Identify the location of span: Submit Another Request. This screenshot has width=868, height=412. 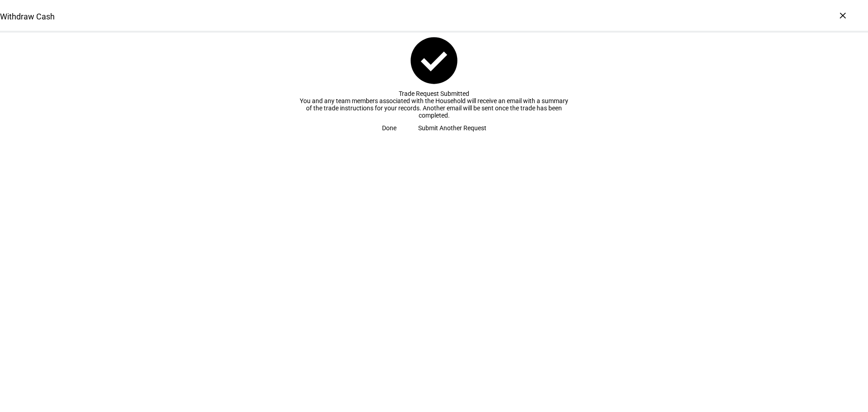
(452, 128).